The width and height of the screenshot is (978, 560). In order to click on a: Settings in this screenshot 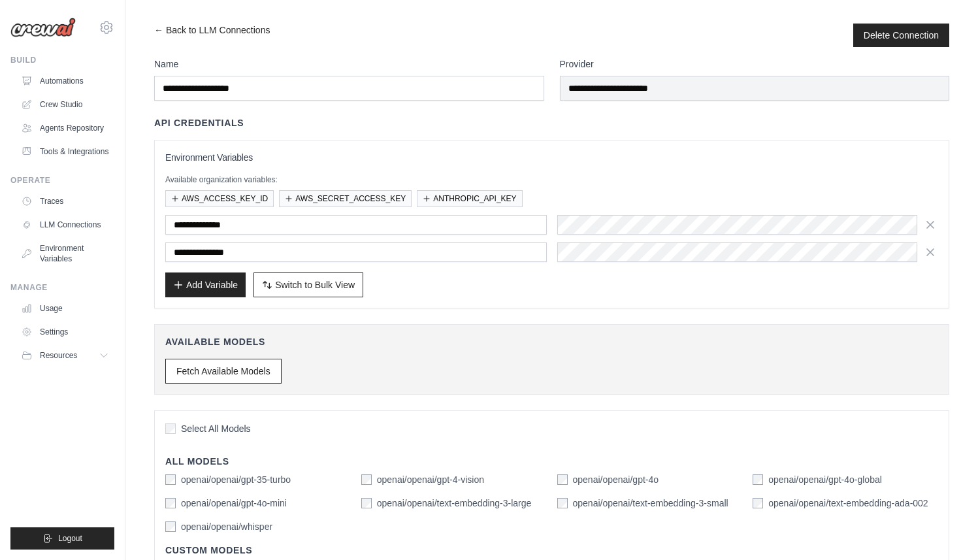, I will do `click(64, 332)`.